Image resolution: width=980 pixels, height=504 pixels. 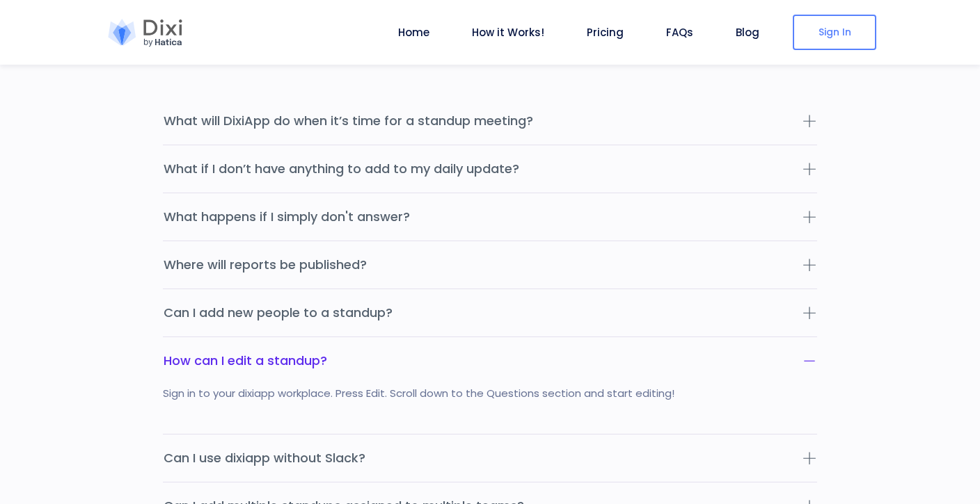 I want to click on button: What happens if I simply don't answer?, so click(x=490, y=217).